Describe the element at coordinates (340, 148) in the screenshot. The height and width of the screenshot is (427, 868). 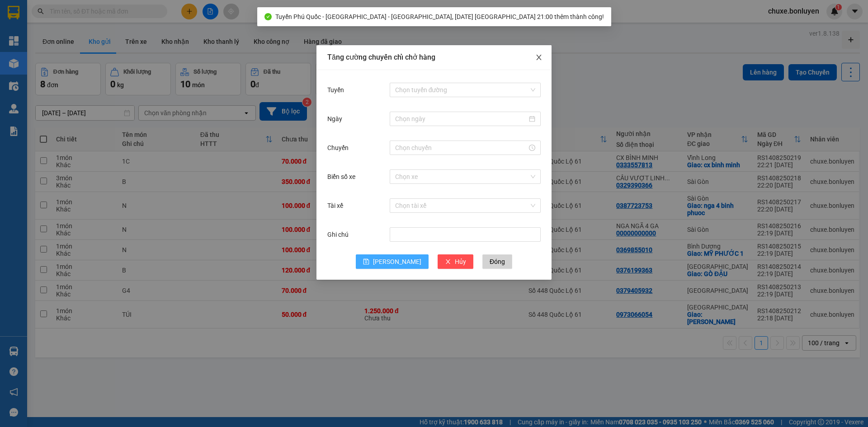
I see `label: Chuyến` at that location.